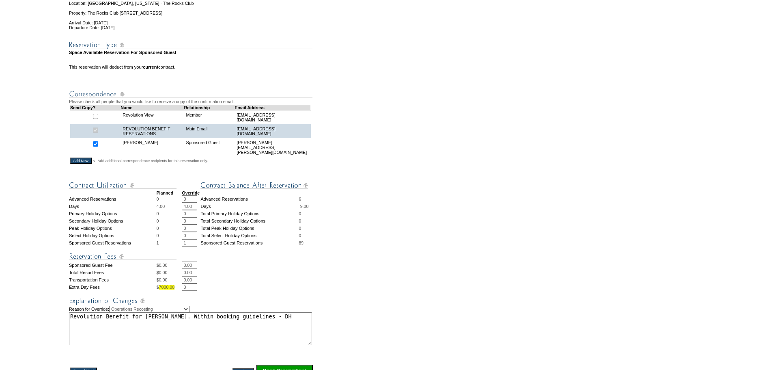  I want to click on img: Explanation of Changes, so click(191, 300).